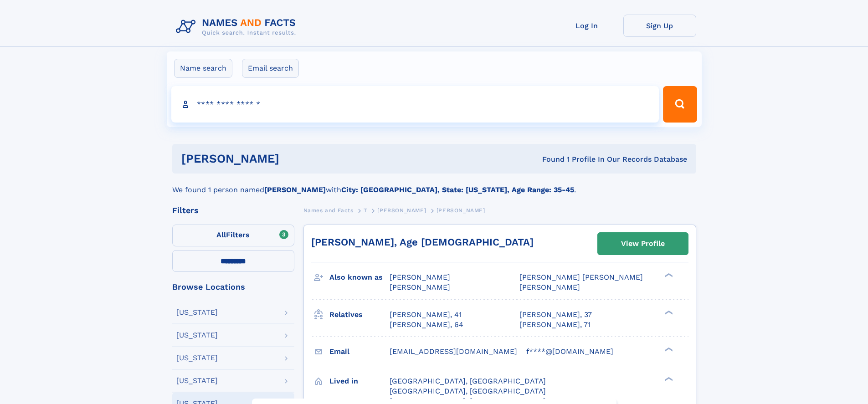 The width and height of the screenshot is (868, 404). I want to click on div: Browse Locations, so click(233, 287).